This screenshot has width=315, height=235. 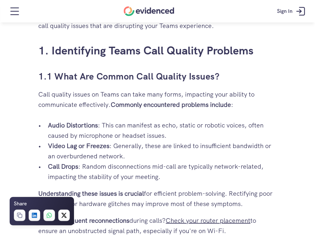 I want to click on p: : This can manifest as echo, static or robotic voices, often caused by microphone or headset issues., so click(x=162, y=130).